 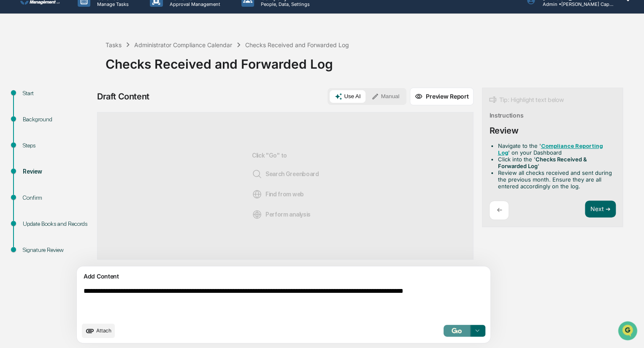 What do you see at coordinates (111, 4) in the screenshot?
I see `p: Manage Tasks` at bounding box center [111, 4].